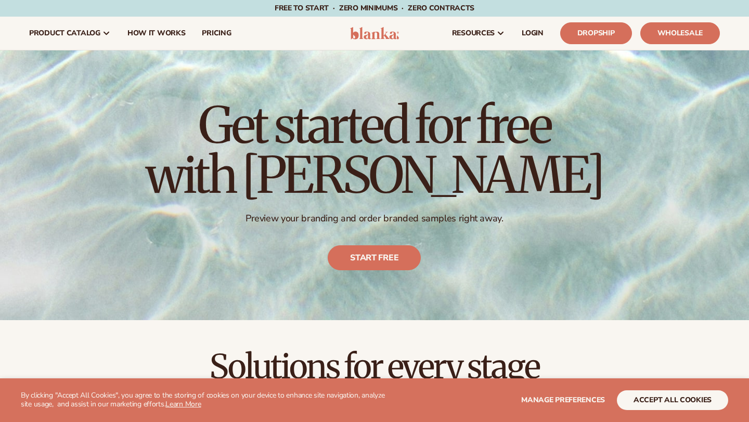 This screenshot has height=422, width=749. What do you see at coordinates (183, 404) in the screenshot?
I see `a: Learn More` at bounding box center [183, 404].